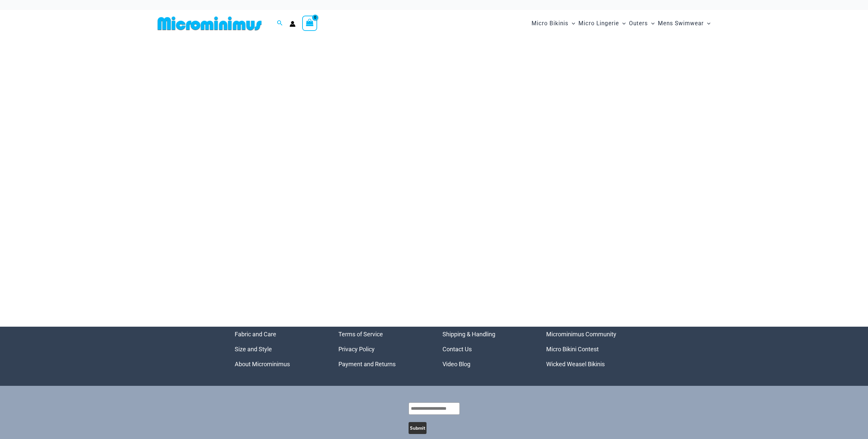  I want to click on a: Video Blog, so click(456, 364).